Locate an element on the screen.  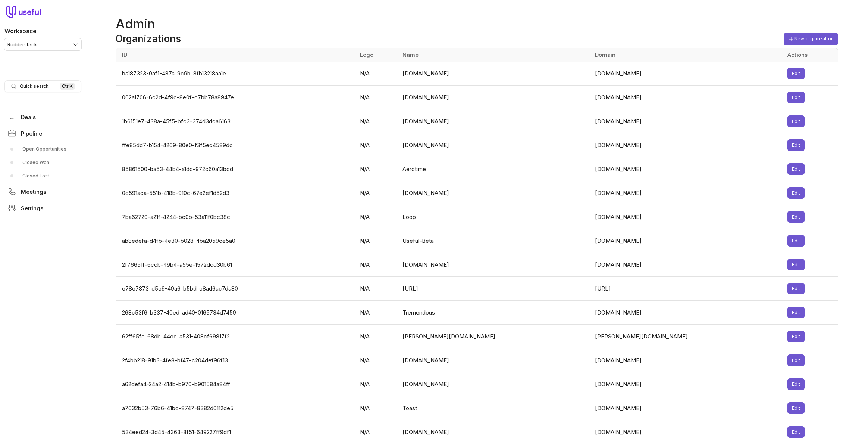
button: New organization is located at coordinates (811, 39).